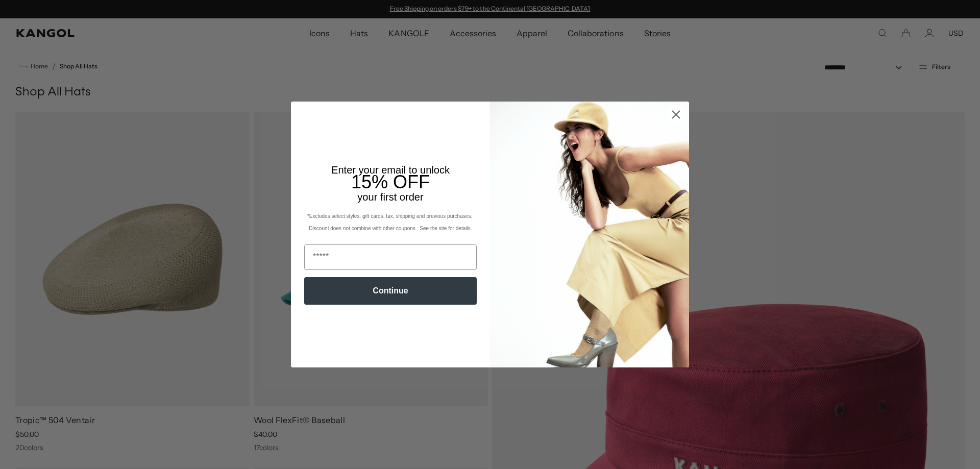 Image resolution: width=980 pixels, height=469 pixels. Describe the element at coordinates (391, 170) in the screenshot. I see `span: Enter your email to unlock` at that location.